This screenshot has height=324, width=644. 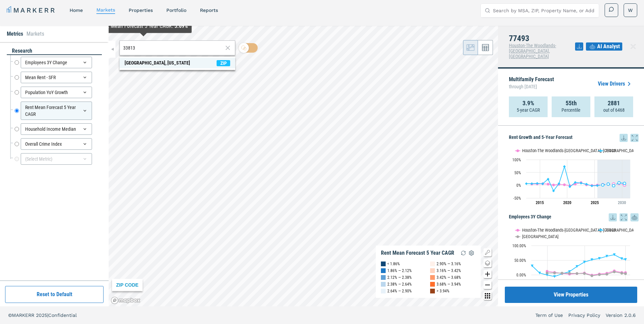 I want to click on path: Monday, 14 Dec, 16:00, 6.16. USA., so click(x=555, y=273).